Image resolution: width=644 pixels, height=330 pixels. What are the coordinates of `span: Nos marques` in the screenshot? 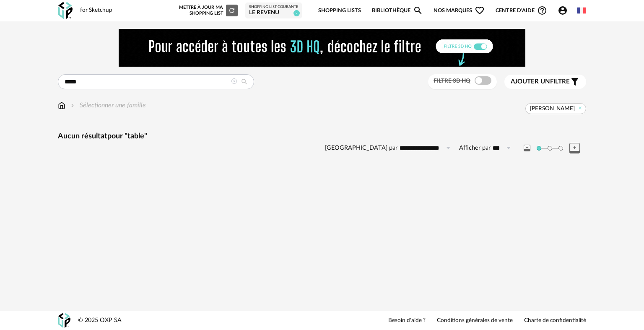 It's located at (459, 11).